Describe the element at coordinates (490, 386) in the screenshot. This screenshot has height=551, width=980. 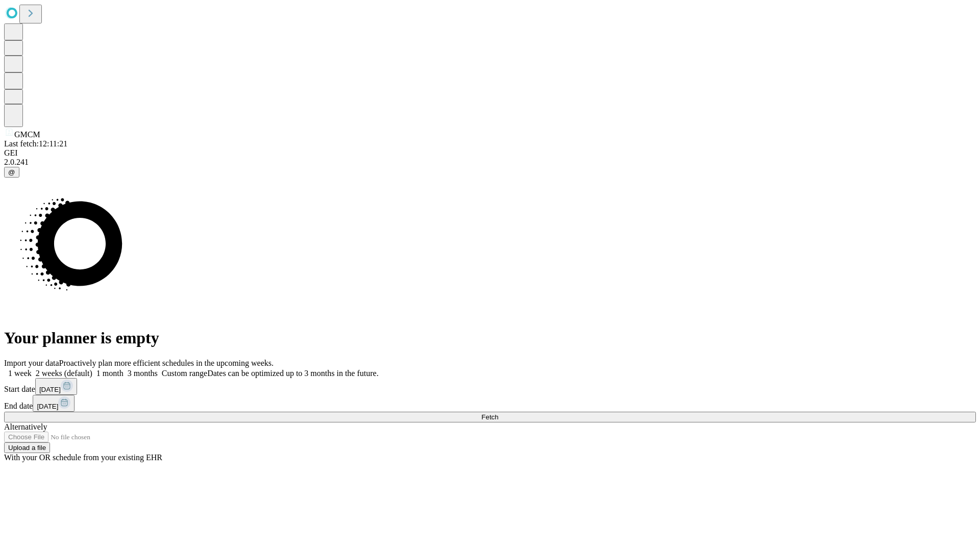
I see `div: Start date` at that location.